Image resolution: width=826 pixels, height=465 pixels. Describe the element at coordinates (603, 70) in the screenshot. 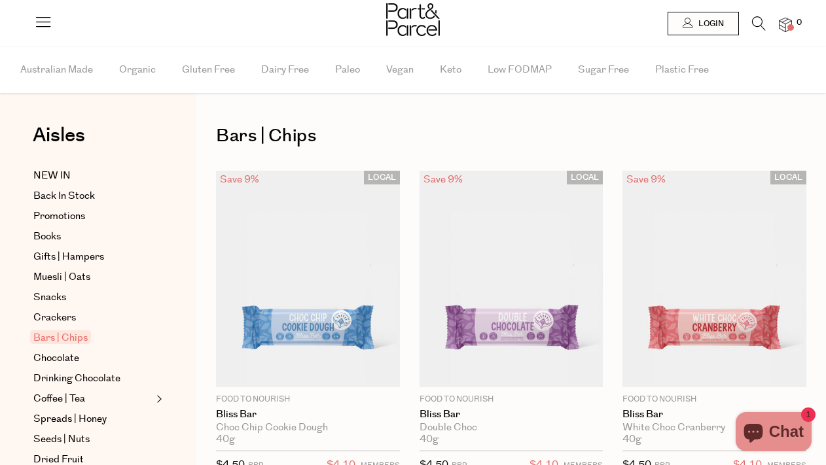

I see `span: Sugar Free` at that location.